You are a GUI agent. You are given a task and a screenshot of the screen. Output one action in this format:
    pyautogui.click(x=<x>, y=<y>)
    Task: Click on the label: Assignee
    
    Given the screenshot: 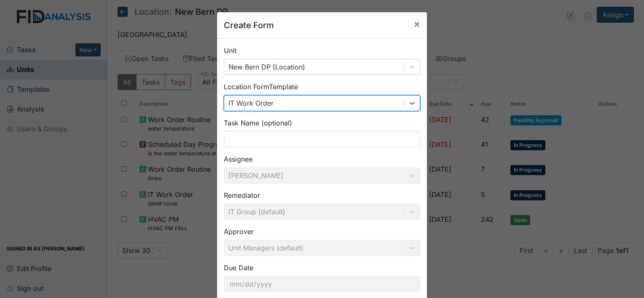 What is the action you would take?
    pyautogui.click(x=238, y=159)
    